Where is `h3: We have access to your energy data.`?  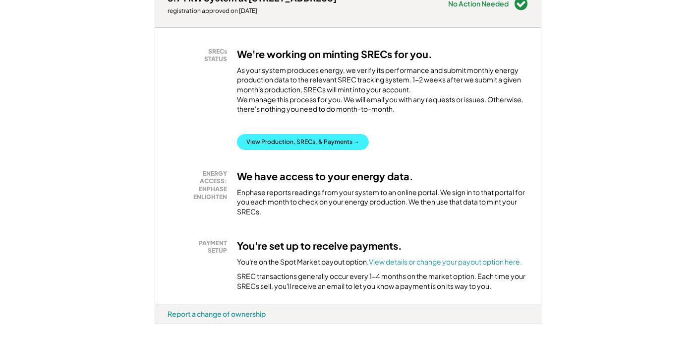 h3: We have access to your energy data. is located at coordinates (325, 176).